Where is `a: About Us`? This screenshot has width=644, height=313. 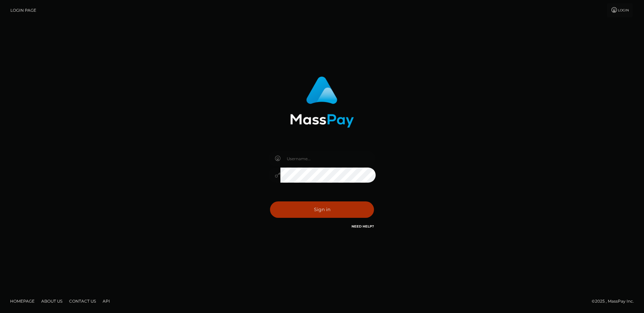
a: About Us is located at coordinates (52, 301).